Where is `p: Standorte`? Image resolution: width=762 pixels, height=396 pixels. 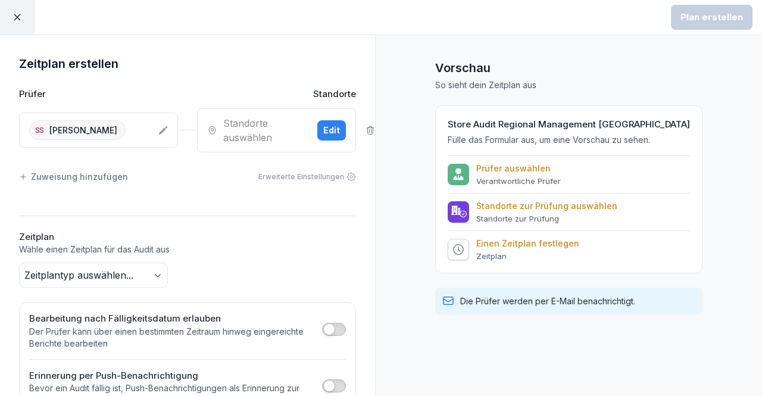 p: Standorte is located at coordinates (335, 94).